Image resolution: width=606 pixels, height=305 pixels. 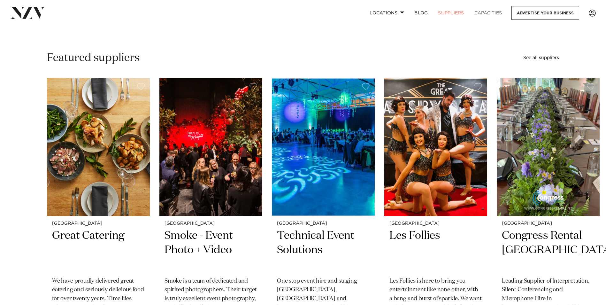 What do you see at coordinates (211, 250) in the screenshot?
I see `h2: Smoke - Event Photo + Video` at bounding box center [211, 250].